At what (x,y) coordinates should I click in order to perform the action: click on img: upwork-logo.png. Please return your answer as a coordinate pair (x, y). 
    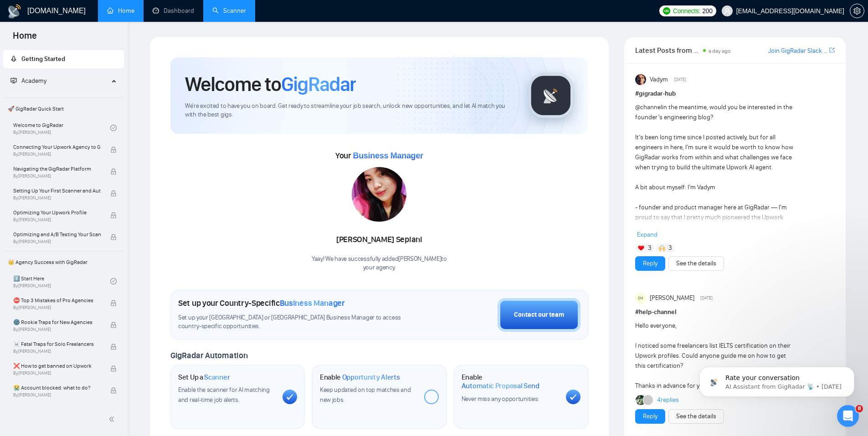
    Looking at the image, I should click on (667, 11).